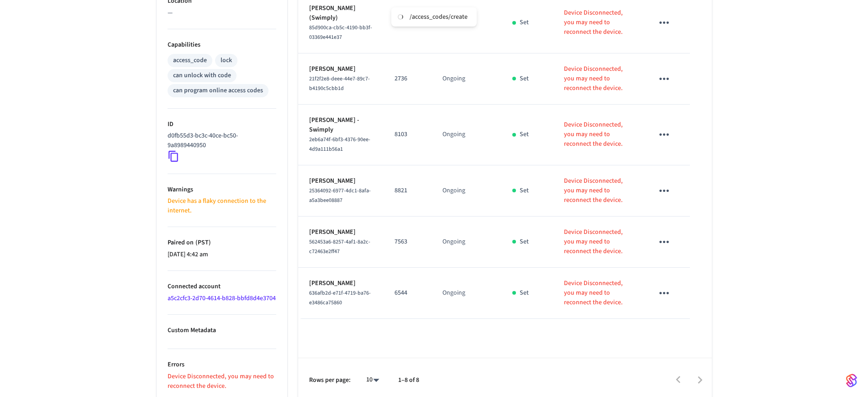  What do you see at coordinates (408, 241) in the screenshot?
I see `p: 7563` at bounding box center [408, 241].